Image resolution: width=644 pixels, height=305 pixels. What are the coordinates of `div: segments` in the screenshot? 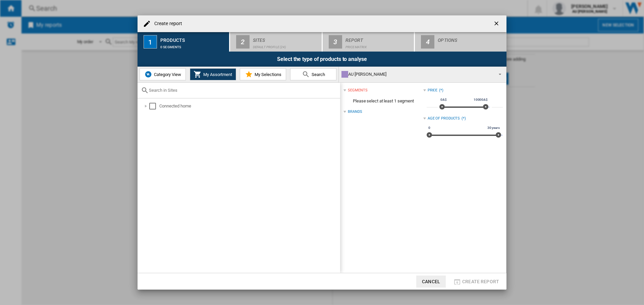 It's located at (358, 90).